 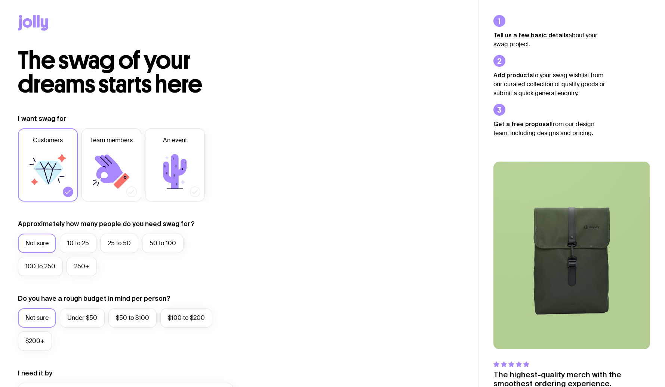 I want to click on p: to your swag wishlist from our curated collection of quality goods or submit a quick general enqu..., so click(x=549, y=84).